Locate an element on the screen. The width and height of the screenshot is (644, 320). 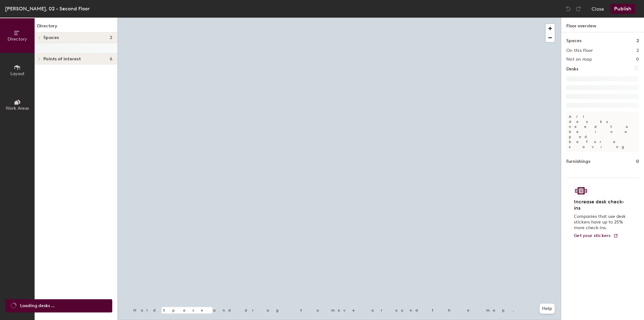
button: Publish is located at coordinates (623, 9).